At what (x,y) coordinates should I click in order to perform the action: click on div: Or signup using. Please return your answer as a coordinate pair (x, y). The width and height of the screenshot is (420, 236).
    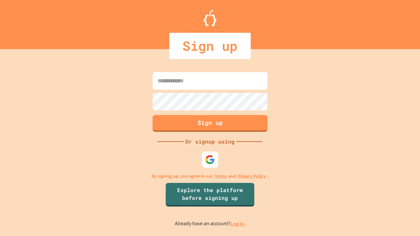
    Looking at the image, I should click on (210, 142).